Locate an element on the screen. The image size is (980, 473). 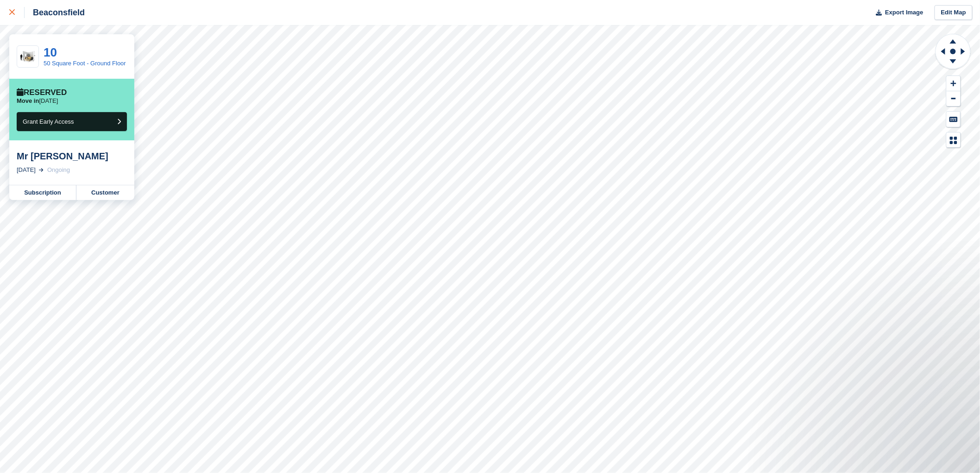
div: Ongoing is located at coordinates (58, 170).